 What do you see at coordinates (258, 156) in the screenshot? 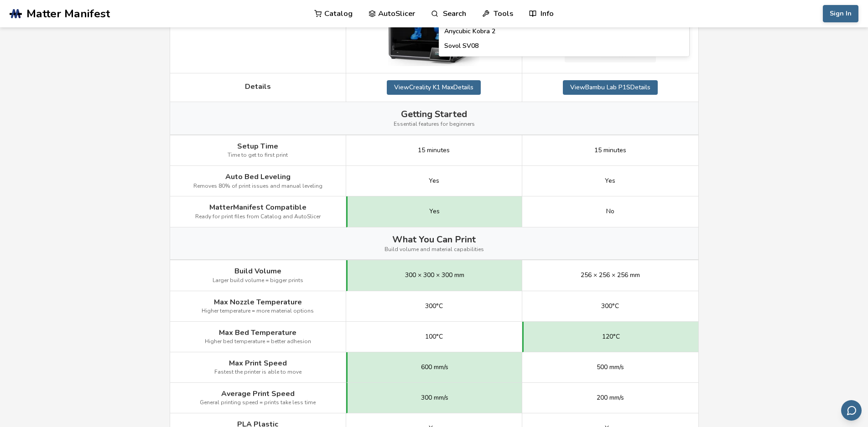
I see `span: Time to get to first print` at bounding box center [258, 156].